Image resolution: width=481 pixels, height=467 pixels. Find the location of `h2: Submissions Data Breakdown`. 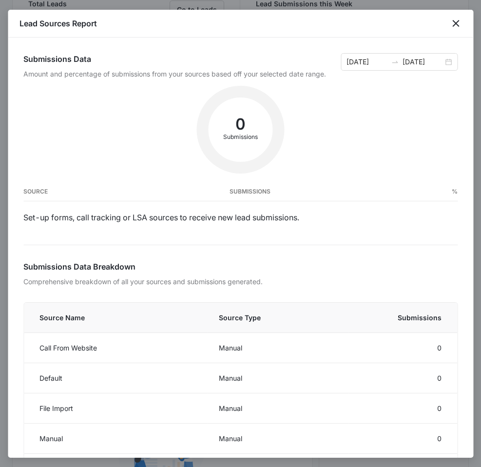

h2: Submissions Data Breakdown is located at coordinates (240, 267).